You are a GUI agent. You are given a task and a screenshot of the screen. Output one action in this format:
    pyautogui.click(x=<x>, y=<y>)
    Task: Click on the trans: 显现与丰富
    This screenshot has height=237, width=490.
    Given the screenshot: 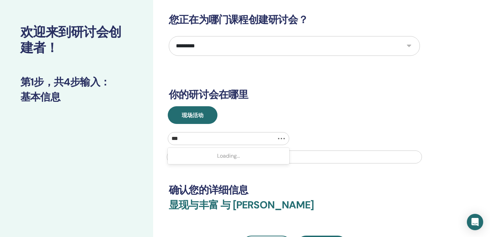 What is the action you would take?
    pyautogui.click(x=194, y=204)
    